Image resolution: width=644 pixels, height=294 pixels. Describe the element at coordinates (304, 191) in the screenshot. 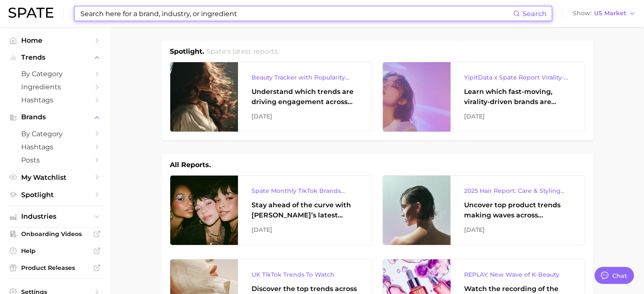

I see `div: Spate Monthly TikTok Brands Tracker` at that location.